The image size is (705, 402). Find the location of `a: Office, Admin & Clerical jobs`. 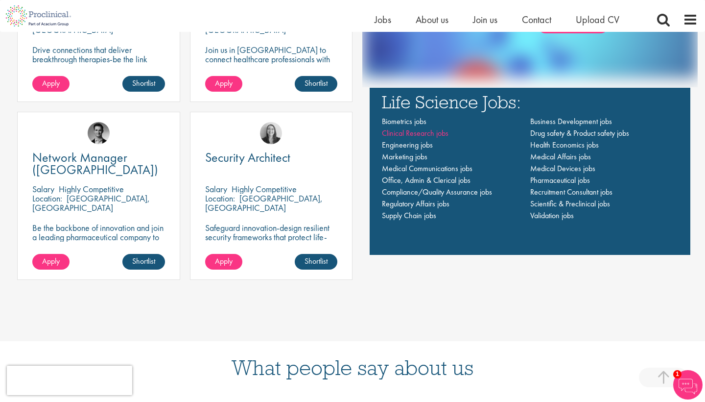

a: Office, Admin & Clerical jobs is located at coordinates (426, 180).